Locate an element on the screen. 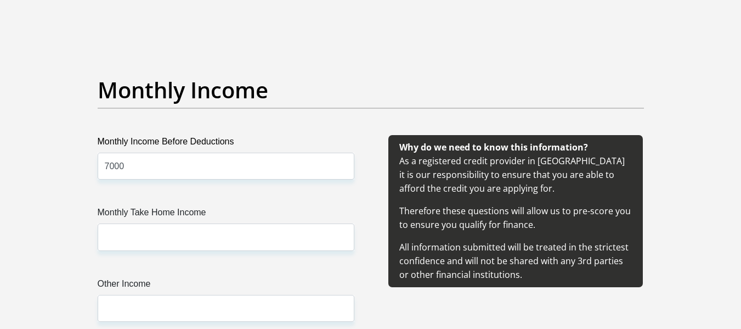 The image size is (741, 329). label: Monthly Income Before Deductions is located at coordinates (226, 144).